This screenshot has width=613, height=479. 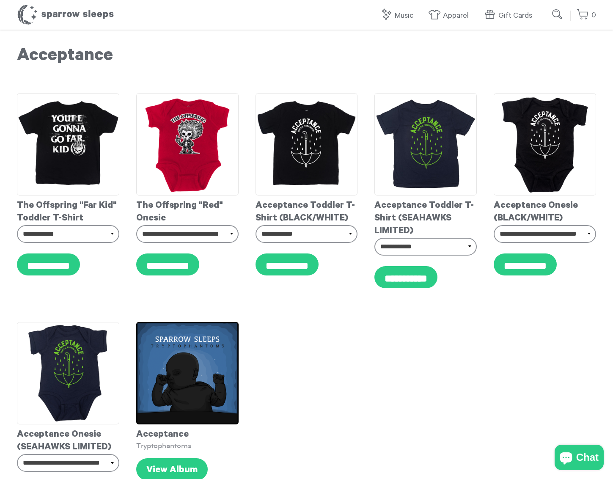 What do you see at coordinates (187, 210) in the screenshot?
I see `div: The Offspring "Red" Onesie` at bounding box center [187, 210].